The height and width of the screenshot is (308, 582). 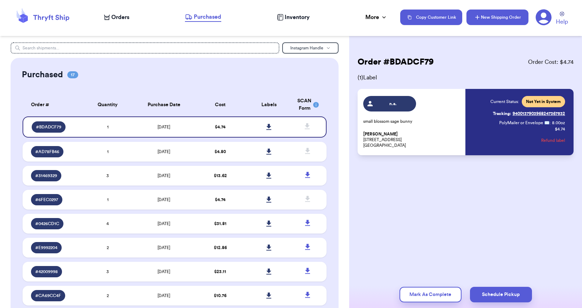 What do you see at coordinates (220, 247) in the screenshot?
I see `span: $ 12.86` at bounding box center [220, 247].